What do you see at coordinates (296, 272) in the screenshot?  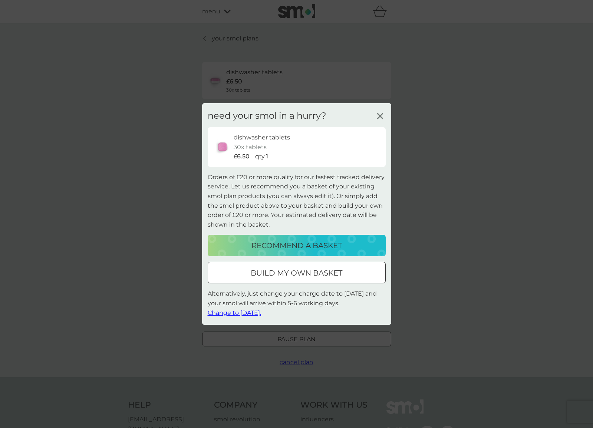 I see `button: build my own basket` at bounding box center [296, 272].